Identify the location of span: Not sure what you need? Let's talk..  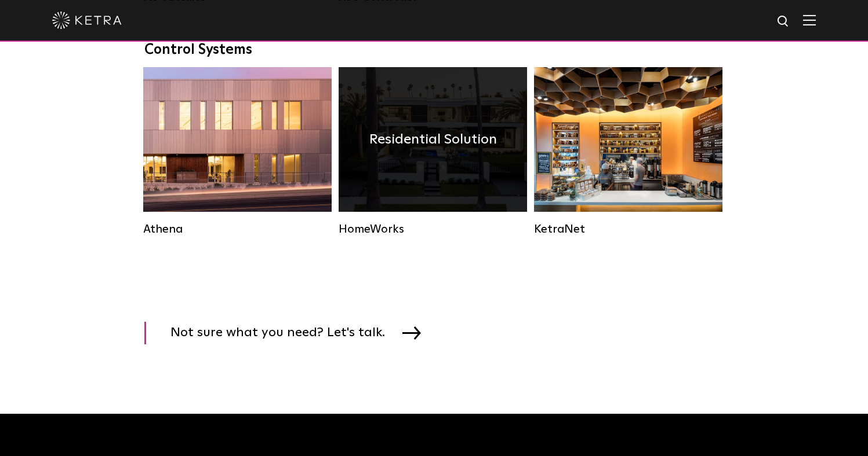
(286, 333).